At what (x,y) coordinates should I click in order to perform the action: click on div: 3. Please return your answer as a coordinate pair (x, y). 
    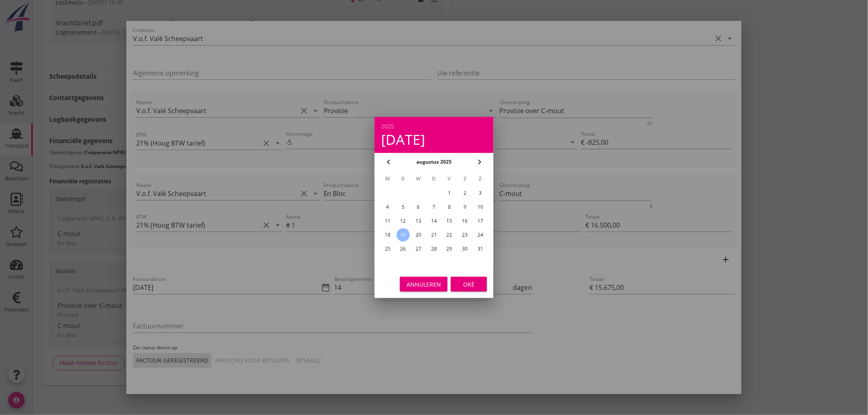
    Looking at the image, I should click on (480, 193).